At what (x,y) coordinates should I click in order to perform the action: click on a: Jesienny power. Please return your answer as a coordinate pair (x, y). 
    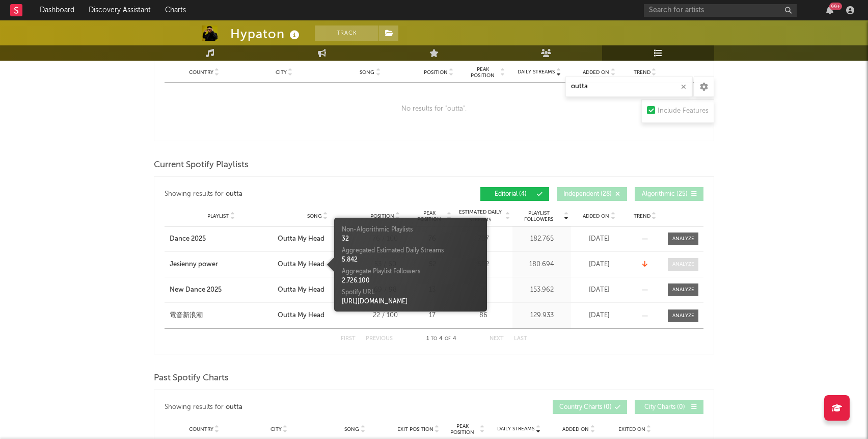
    Looking at the image, I should click on (221, 264).